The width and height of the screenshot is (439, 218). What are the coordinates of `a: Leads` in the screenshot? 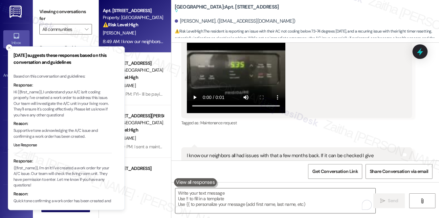 It's located at (16, 200).